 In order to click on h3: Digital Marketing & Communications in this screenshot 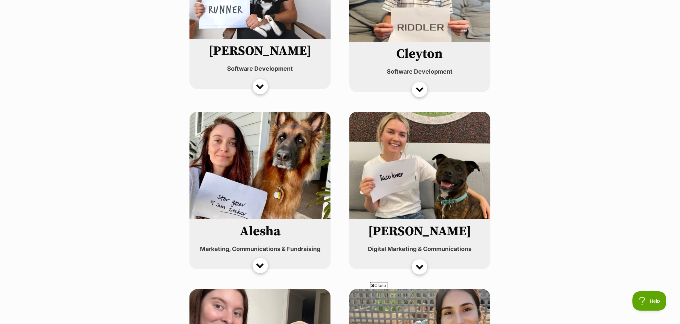, I will do `click(420, 249)`.